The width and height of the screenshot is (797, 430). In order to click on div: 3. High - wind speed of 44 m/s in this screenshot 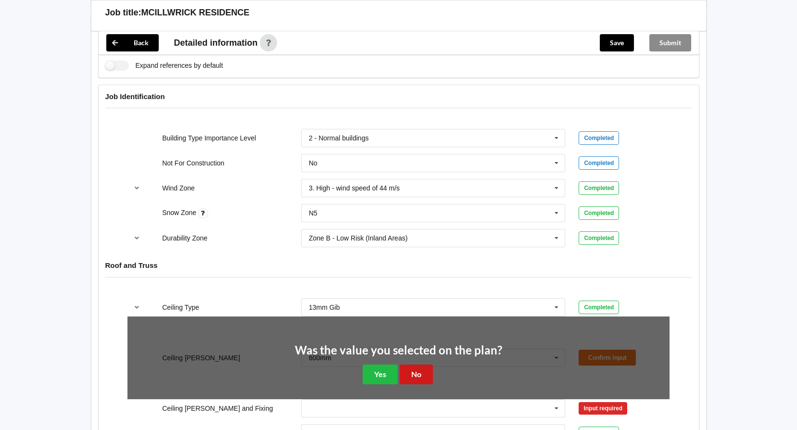, I will do `click(354, 188)`.